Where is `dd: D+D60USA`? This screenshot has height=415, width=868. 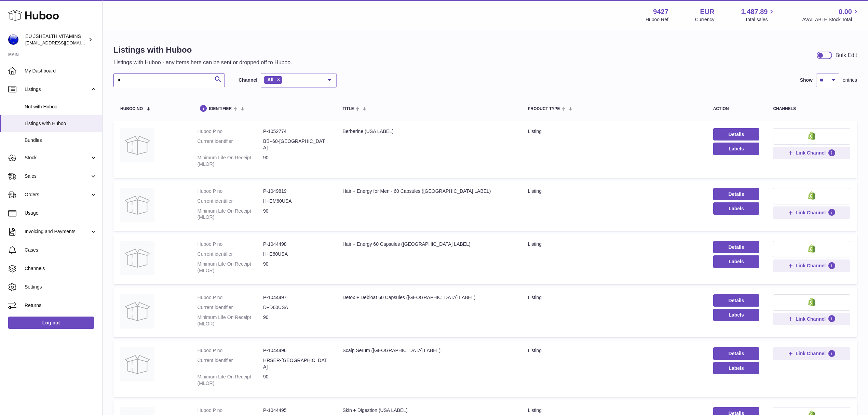 dd: D+D60USA is located at coordinates (296, 307).